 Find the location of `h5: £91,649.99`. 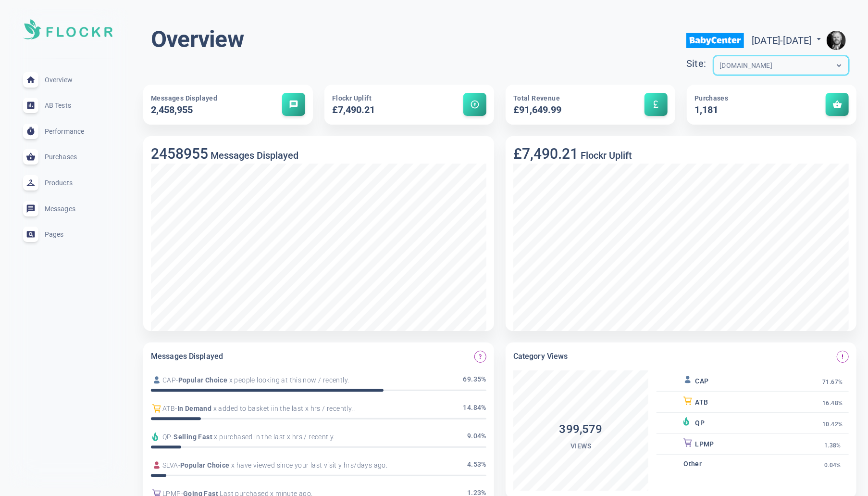

h5: £91,649.99 is located at coordinates (565, 110).